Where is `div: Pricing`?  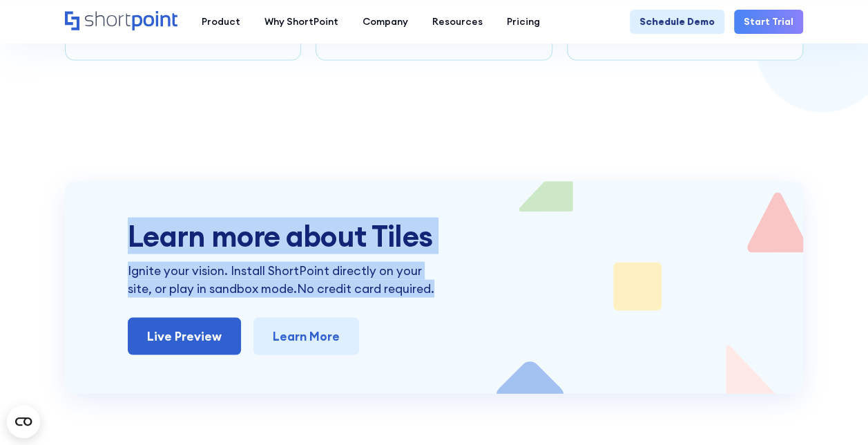 div: Pricing is located at coordinates (524, 21).